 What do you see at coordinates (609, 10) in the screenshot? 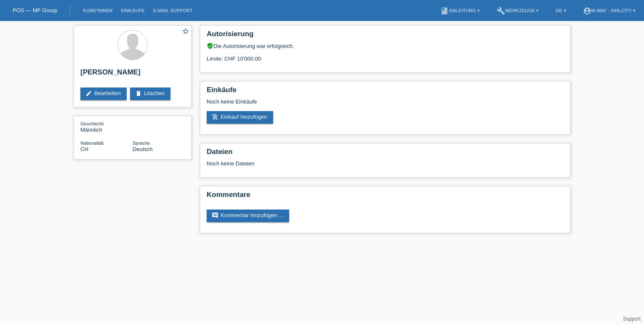
I see `a: account_circlem-way - Sihlcity ▾` at bounding box center [609, 10].